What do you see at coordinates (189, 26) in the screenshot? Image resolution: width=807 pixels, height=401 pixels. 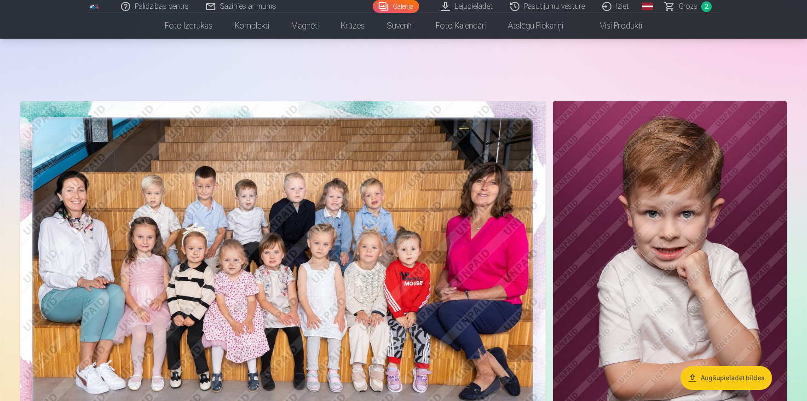 I see `a: Foto izdrukas` at bounding box center [189, 26].